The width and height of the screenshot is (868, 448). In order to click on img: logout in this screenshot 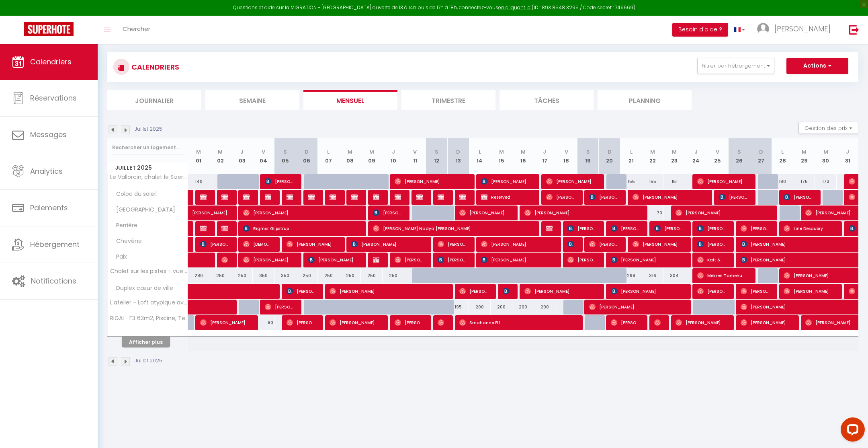, I will do `click(854, 29)`.